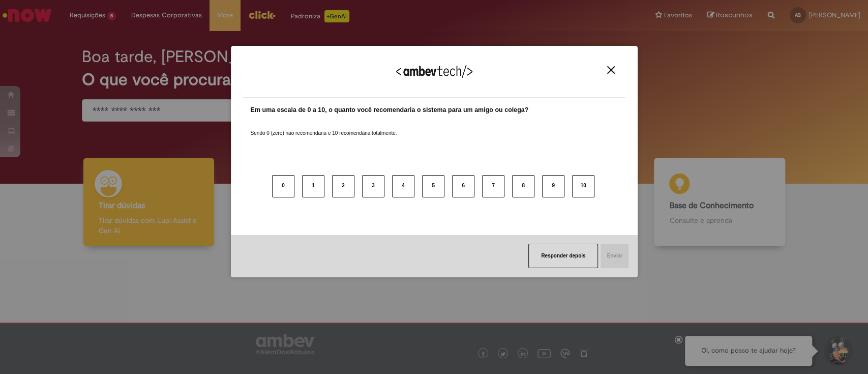 The image size is (868, 374). What do you see at coordinates (434, 71) in the screenshot?
I see `img: Logo Ambevtech` at bounding box center [434, 71].